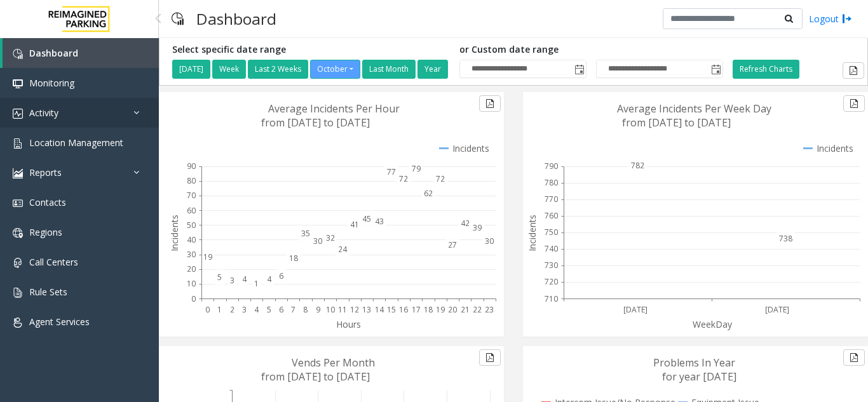 The image size is (868, 402). Describe the element at coordinates (391, 309) in the screenshot. I see `text: 15` at that location.